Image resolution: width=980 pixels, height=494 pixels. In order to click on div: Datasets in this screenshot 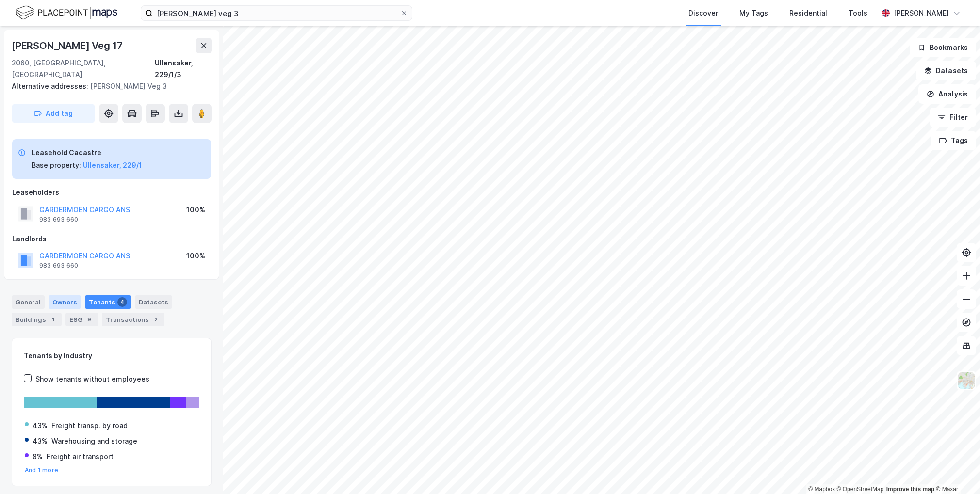, I will do `click(153, 302)`.